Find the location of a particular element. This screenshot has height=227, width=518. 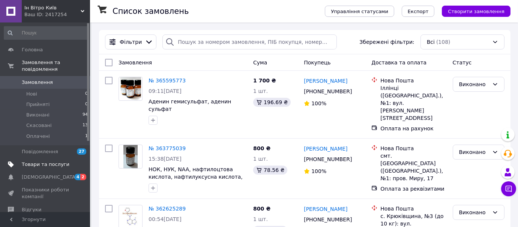

span: Показники роботи компанії is located at coordinates (45, 193).